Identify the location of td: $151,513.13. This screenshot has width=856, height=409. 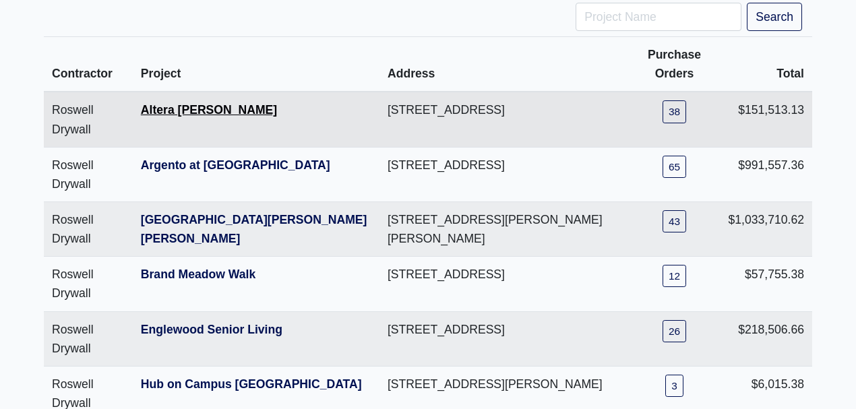
(766, 119).